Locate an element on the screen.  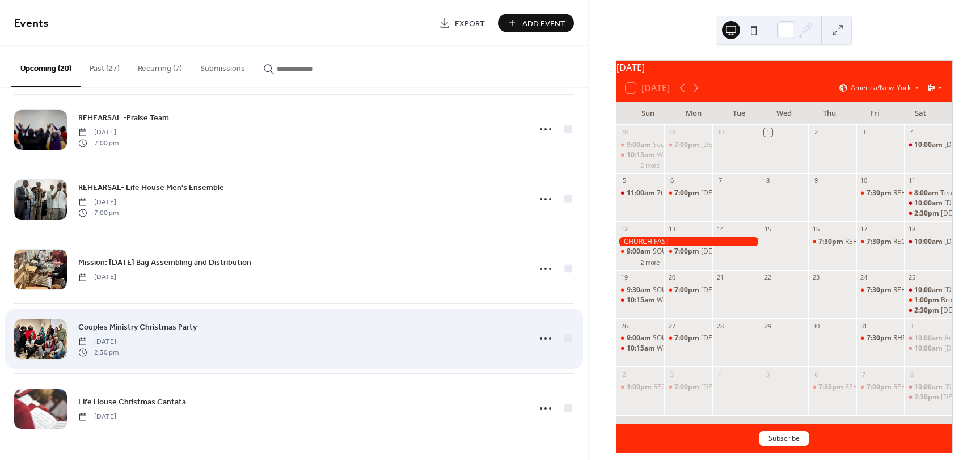
div: 4 is located at coordinates (911, 132).